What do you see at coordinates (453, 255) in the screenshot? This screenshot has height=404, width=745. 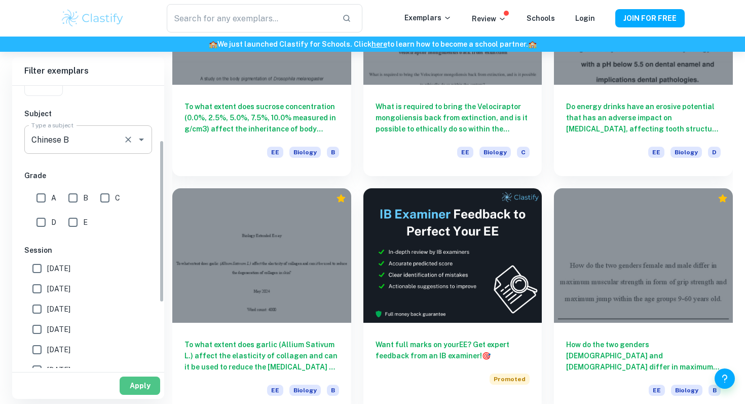 I see `img: Thumbnail` at bounding box center [453, 255].